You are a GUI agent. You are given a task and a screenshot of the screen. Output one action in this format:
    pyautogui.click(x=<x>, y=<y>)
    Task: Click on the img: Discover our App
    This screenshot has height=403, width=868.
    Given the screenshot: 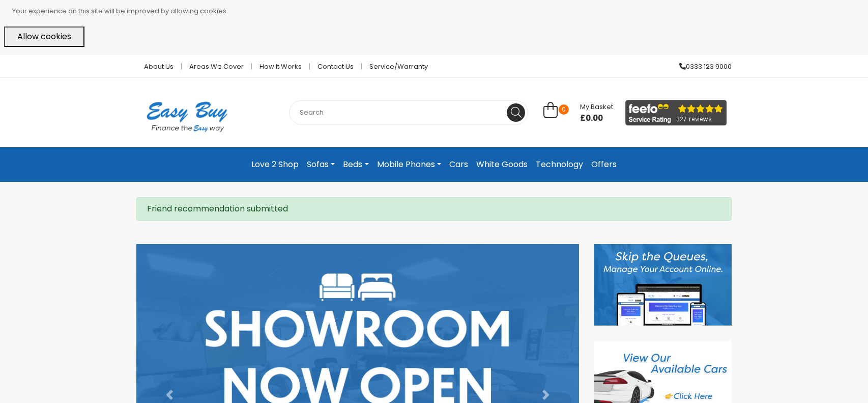 What is the action you would take?
    pyautogui.click(x=663, y=285)
    